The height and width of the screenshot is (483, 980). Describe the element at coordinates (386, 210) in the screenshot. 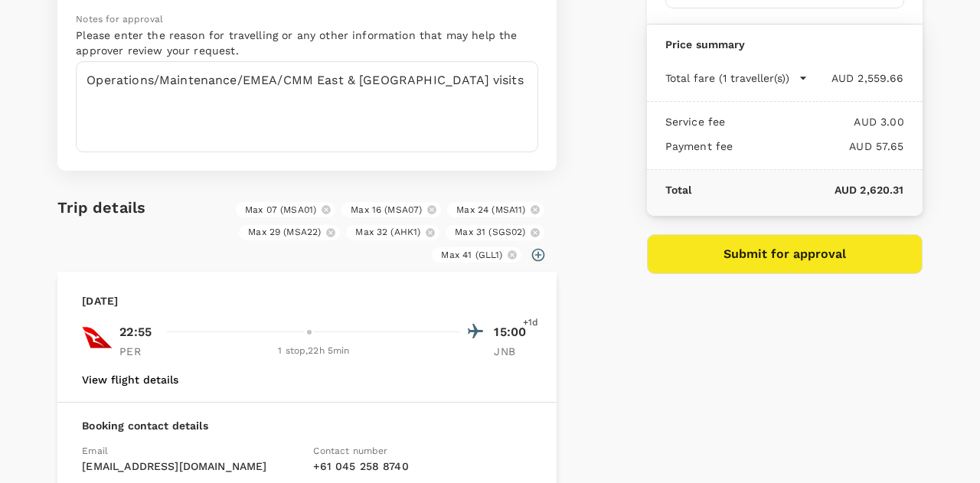

I see `span: Max 16 (MSA07)` at that location.